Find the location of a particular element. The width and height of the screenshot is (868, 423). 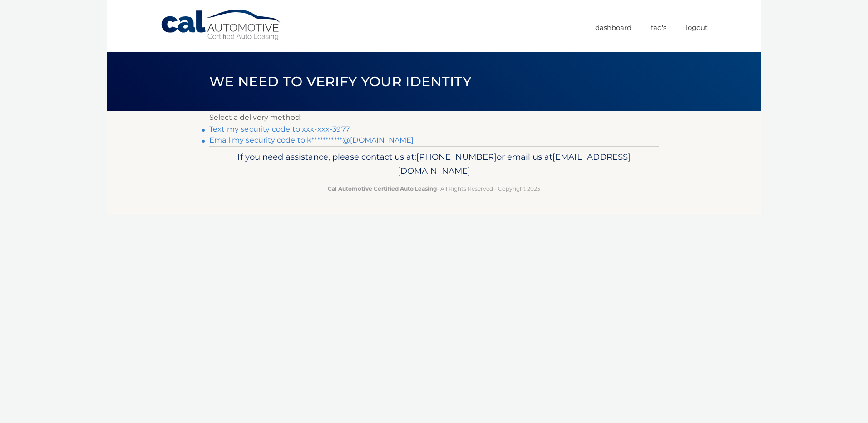

a: Text my security code to xxx-xxx-3977 is located at coordinates (279, 129).